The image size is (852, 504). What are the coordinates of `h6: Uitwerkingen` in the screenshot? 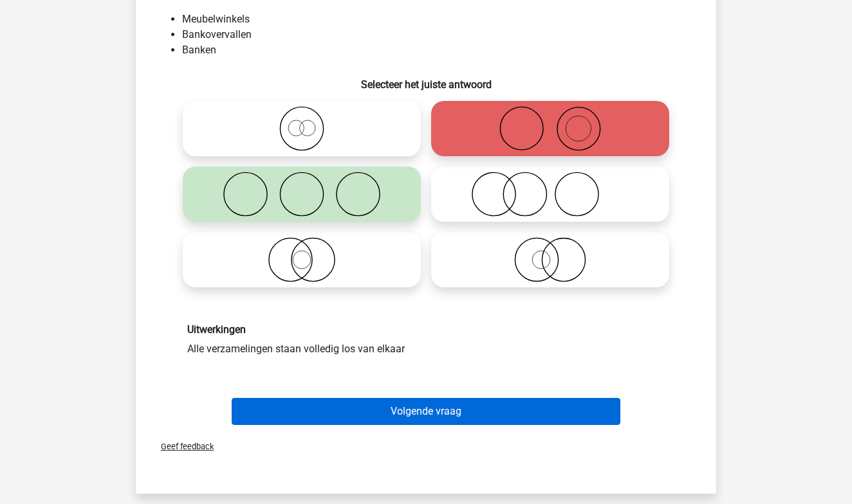 It's located at (426, 329).